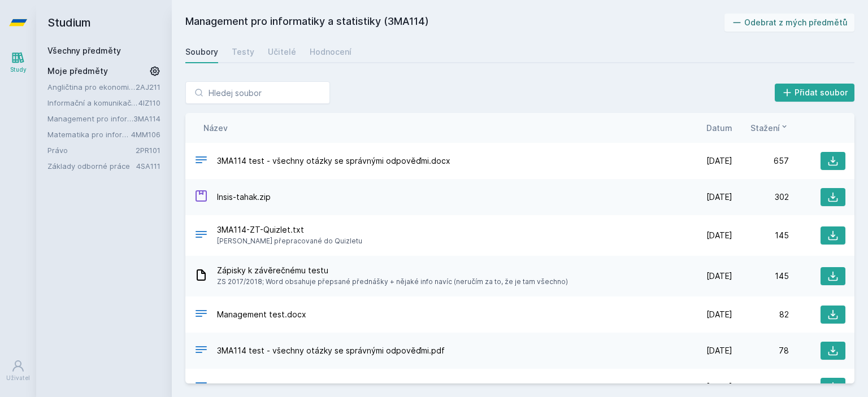 Image resolution: width=868 pixels, height=397 pixels. Describe the element at coordinates (146, 134) in the screenshot. I see `a: 4MM106` at that location.